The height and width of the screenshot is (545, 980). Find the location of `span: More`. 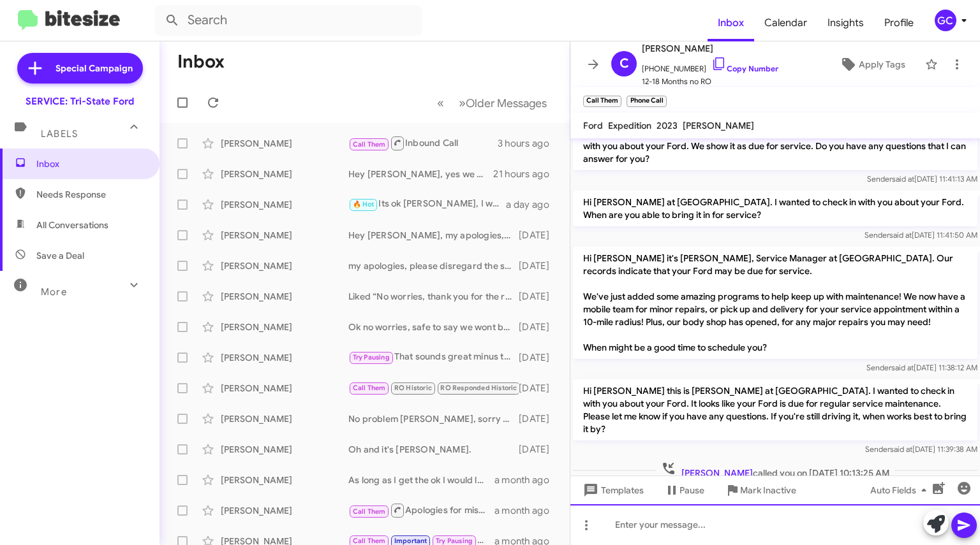

span: More is located at coordinates (54, 292).